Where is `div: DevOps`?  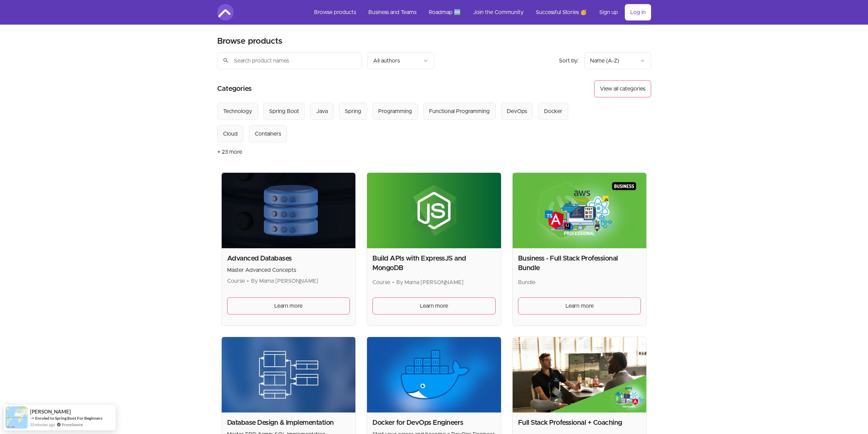
div: DevOps is located at coordinates (516, 111).